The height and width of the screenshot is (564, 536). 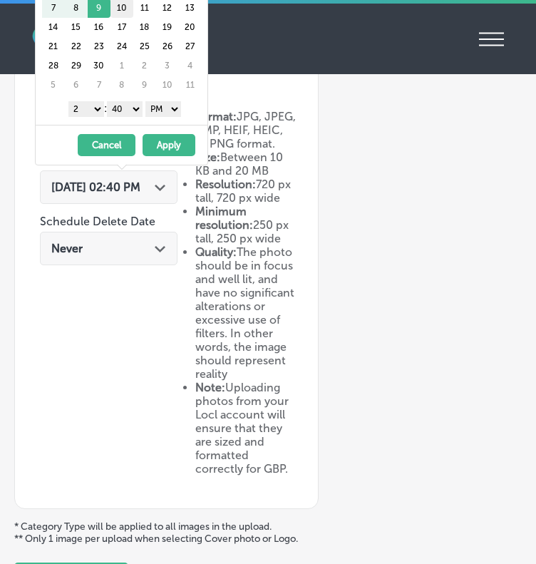 I want to click on td: 22, so click(x=76, y=46).